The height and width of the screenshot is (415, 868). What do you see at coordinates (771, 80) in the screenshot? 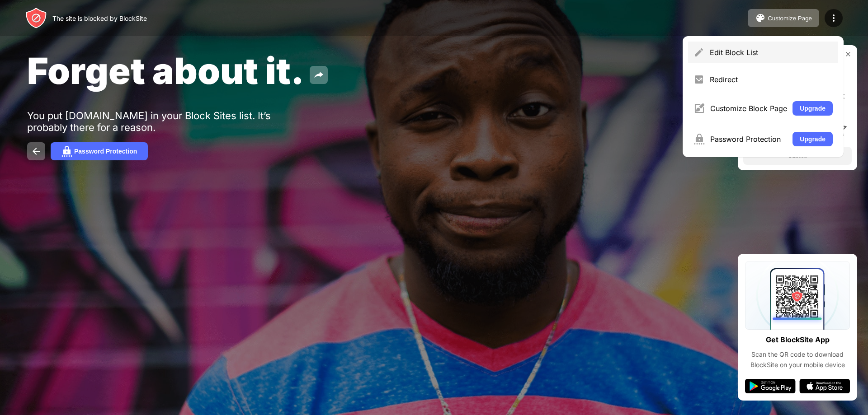
I see `div: Redirect` at bounding box center [771, 80].